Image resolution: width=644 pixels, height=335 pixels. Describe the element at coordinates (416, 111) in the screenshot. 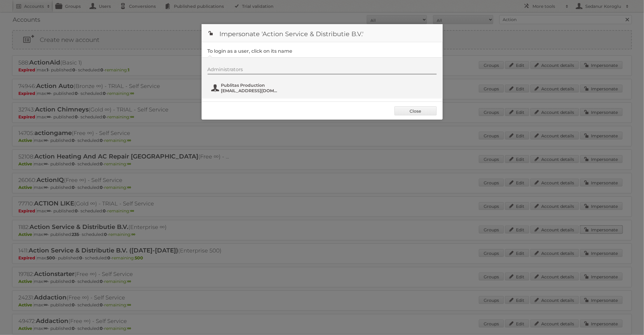

I see `a: Close` at that location.